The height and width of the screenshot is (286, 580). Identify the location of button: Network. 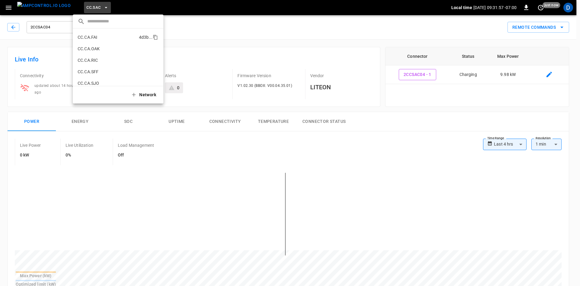
(144, 95).